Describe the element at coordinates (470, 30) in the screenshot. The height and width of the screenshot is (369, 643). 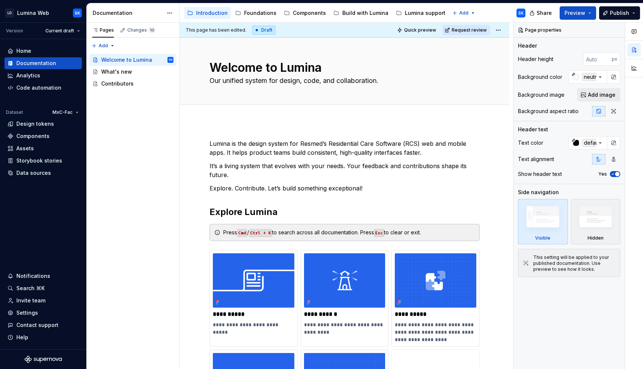
I see `span: Request review` at that location.